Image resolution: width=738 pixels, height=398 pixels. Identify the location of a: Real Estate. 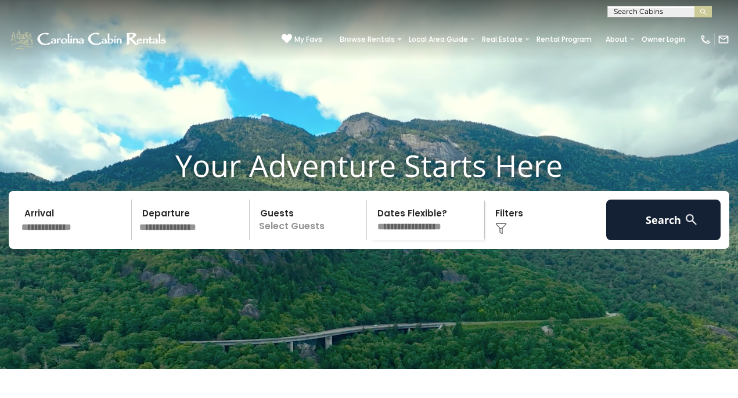
(502, 39).